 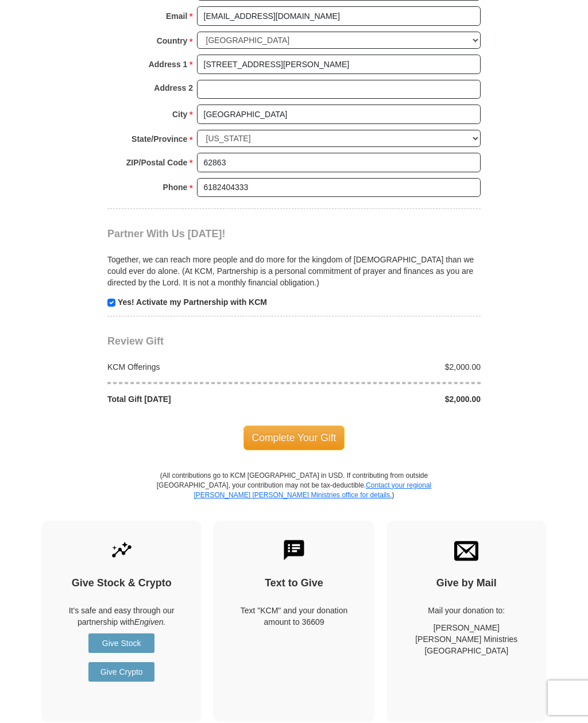 I want to click on h4: Give by Mail, so click(x=467, y=583).